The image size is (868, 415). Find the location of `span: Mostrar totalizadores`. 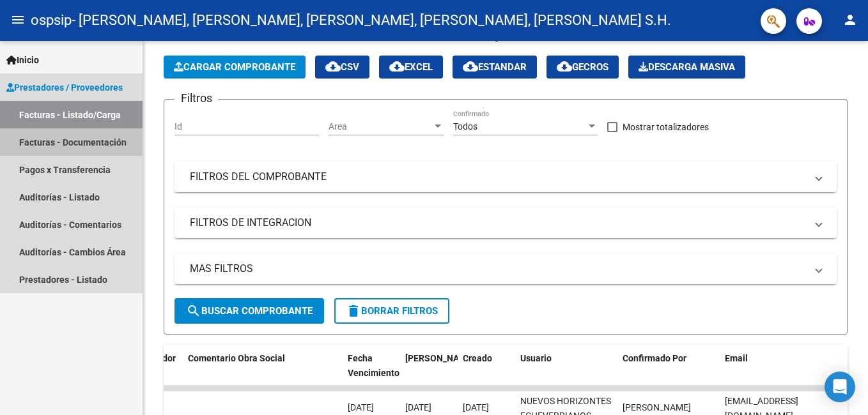

span: Mostrar totalizadores is located at coordinates (666, 127).